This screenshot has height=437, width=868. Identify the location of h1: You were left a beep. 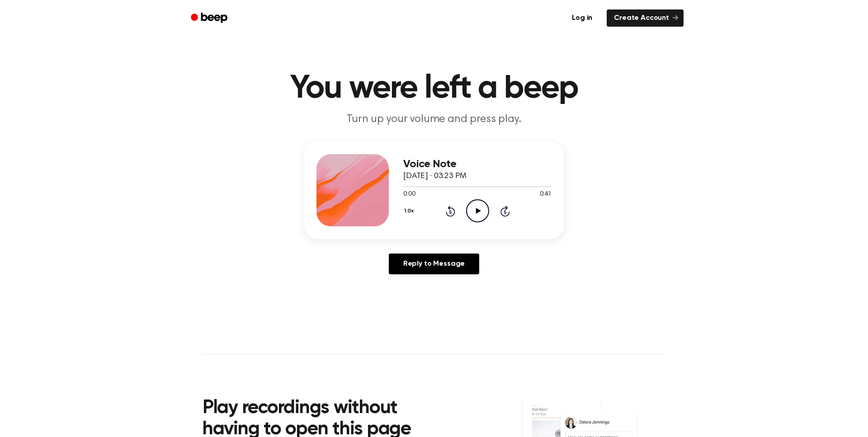
(434, 89).